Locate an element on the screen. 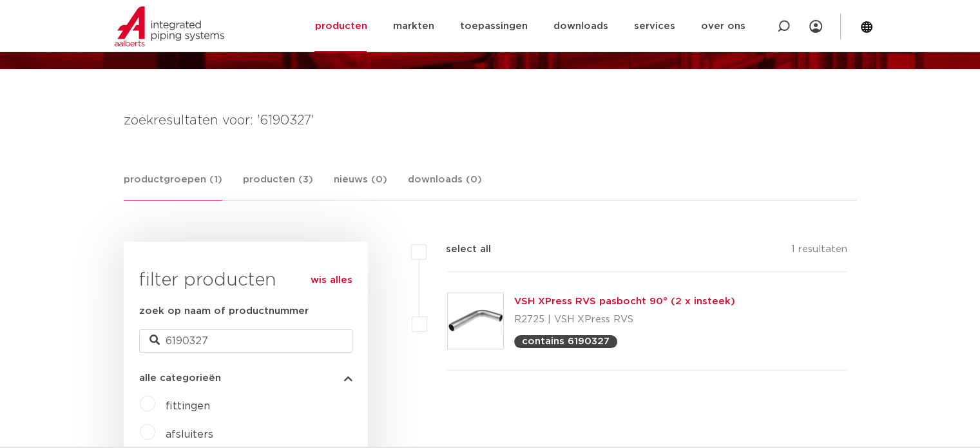  p: R2725 | VSH XPress RVS is located at coordinates (624, 319).